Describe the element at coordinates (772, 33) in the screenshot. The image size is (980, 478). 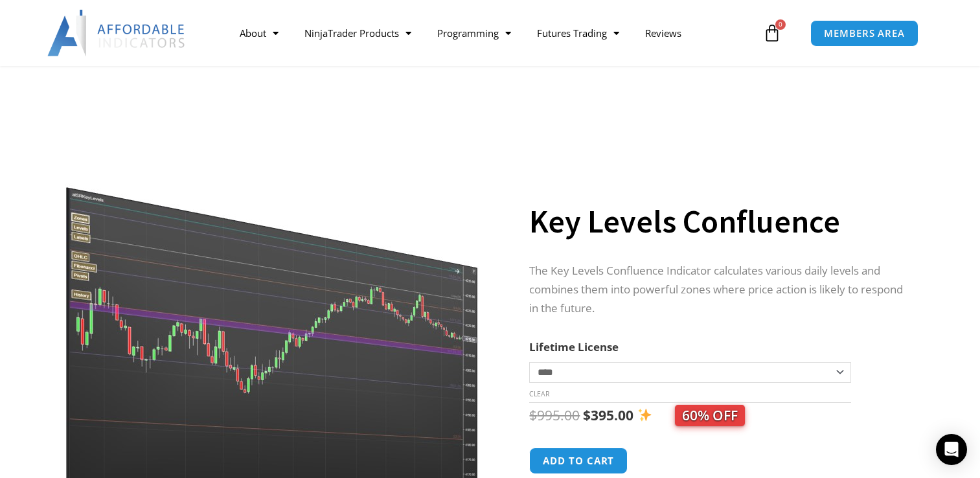
I see `a: 0` at that location.